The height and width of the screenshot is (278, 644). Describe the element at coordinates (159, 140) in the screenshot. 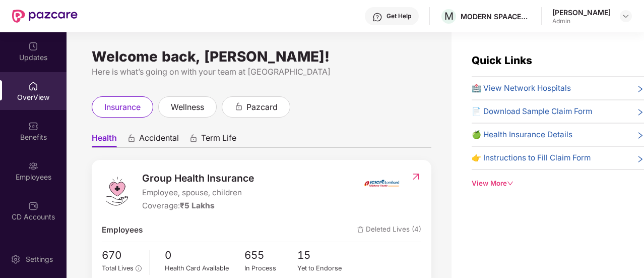

I see `span: Accidental` at that location.